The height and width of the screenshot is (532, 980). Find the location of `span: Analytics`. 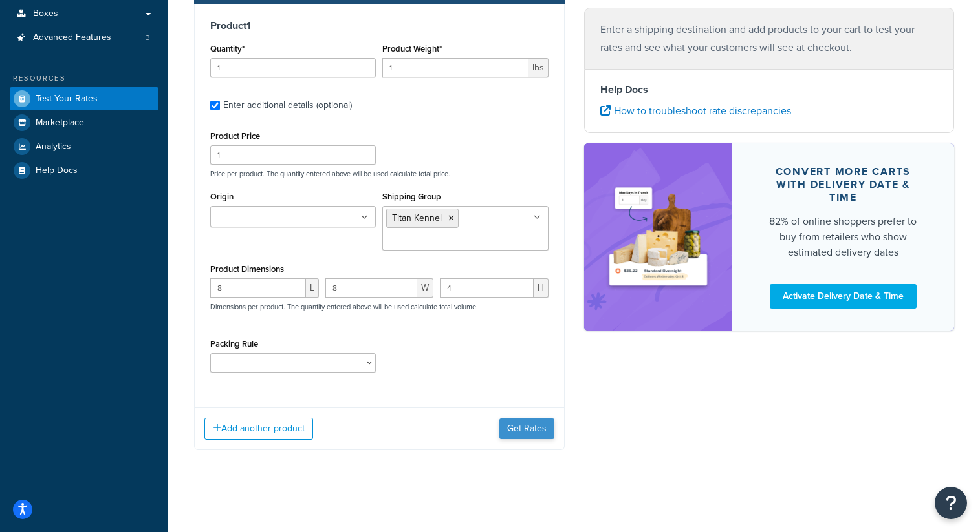

span: Analytics is located at coordinates (53, 146).